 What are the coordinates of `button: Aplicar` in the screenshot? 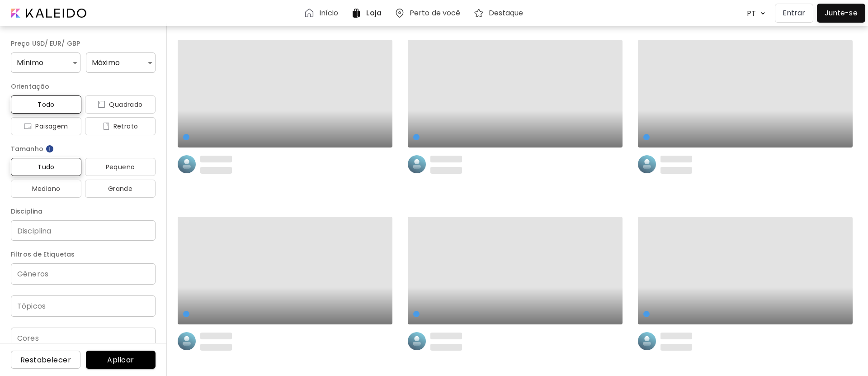 It's located at (121, 359).